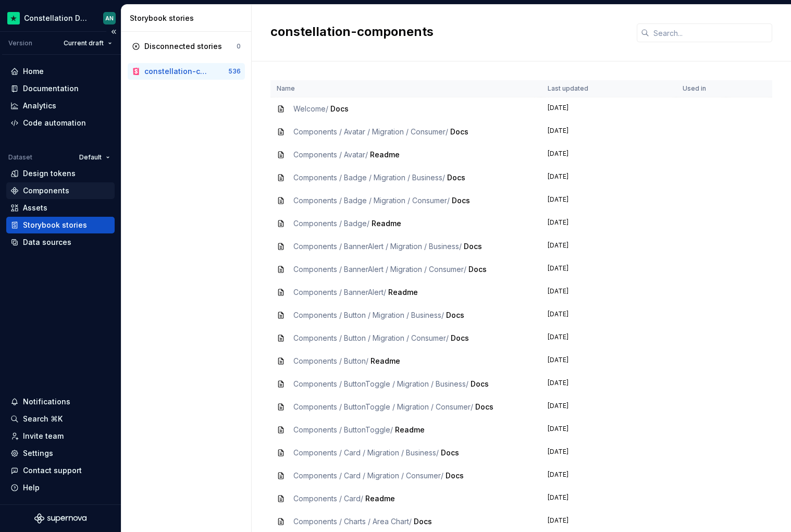  What do you see at coordinates (61, 419) in the screenshot?
I see `button: Search ⌘K` at bounding box center [61, 419].